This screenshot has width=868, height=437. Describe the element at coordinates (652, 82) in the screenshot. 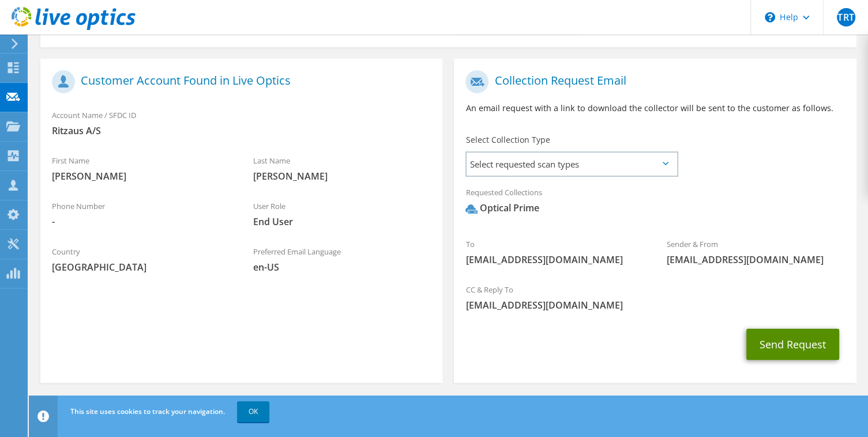

I see `h1: Collection Request Email` at that location.